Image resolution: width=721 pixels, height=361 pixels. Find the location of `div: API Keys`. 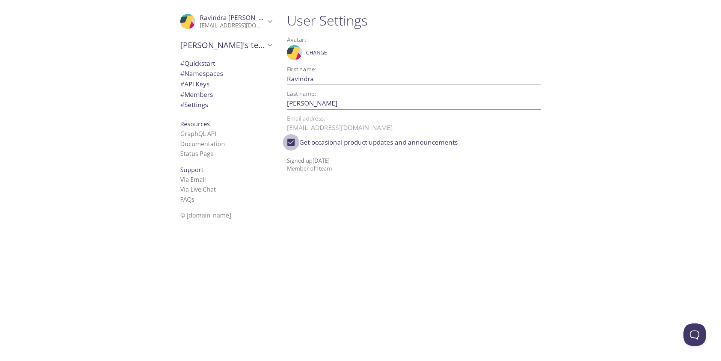

div: API Keys is located at coordinates (226, 84).